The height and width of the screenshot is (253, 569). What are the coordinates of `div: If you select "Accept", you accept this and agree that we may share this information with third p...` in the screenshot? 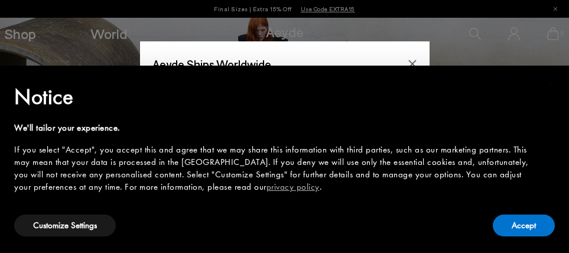 It's located at (275, 168).